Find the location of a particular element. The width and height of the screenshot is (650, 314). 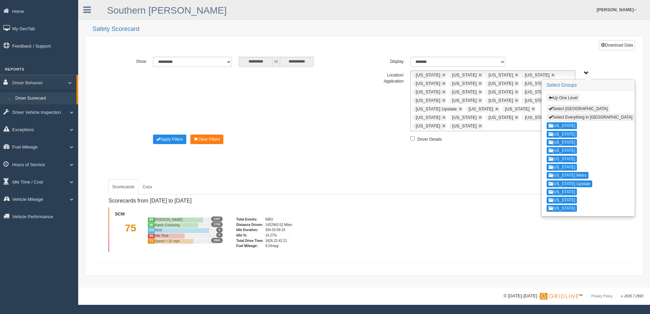

h3: Select Groups is located at coordinates (588, 85).